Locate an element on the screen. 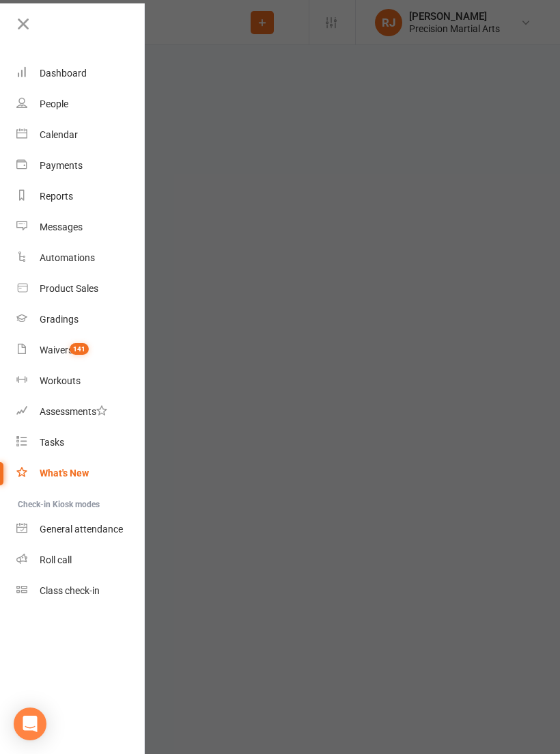 Image resolution: width=560 pixels, height=754 pixels. div: What's New is located at coordinates (64, 473).